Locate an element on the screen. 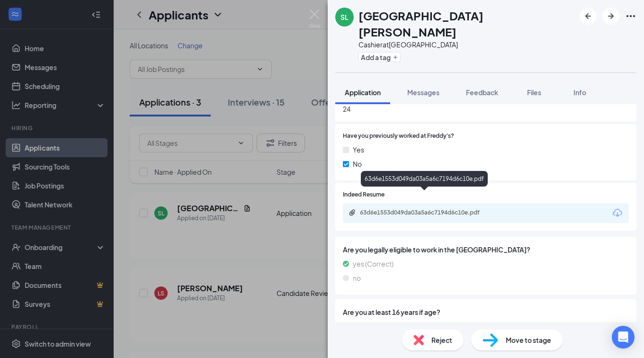 Image resolution: width=644 pixels, height=358 pixels. span: 24 is located at coordinates (486, 109).